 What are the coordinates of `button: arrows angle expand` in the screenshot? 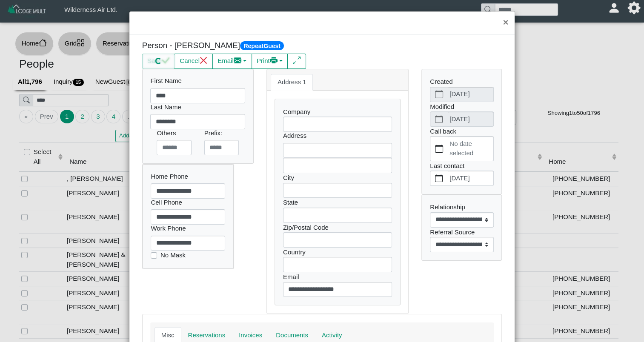 It's located at (296, 61).